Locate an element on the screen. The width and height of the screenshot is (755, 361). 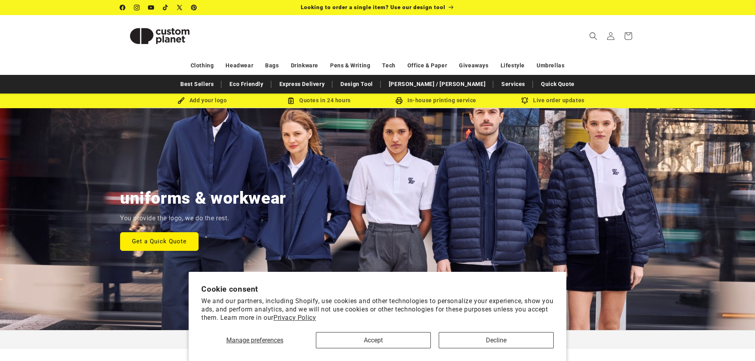
a: Bags is located at coordinates (272, 65).